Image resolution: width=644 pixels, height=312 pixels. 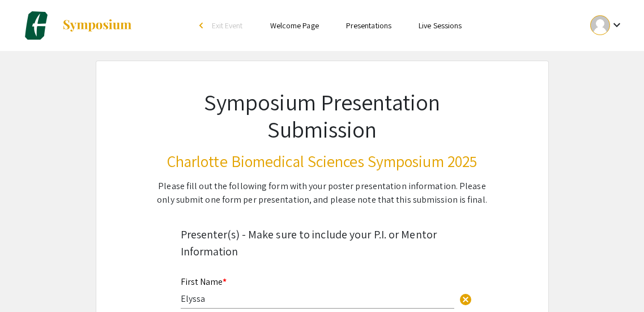 I want to click on input: Type Here, so click(x=317, y=298).